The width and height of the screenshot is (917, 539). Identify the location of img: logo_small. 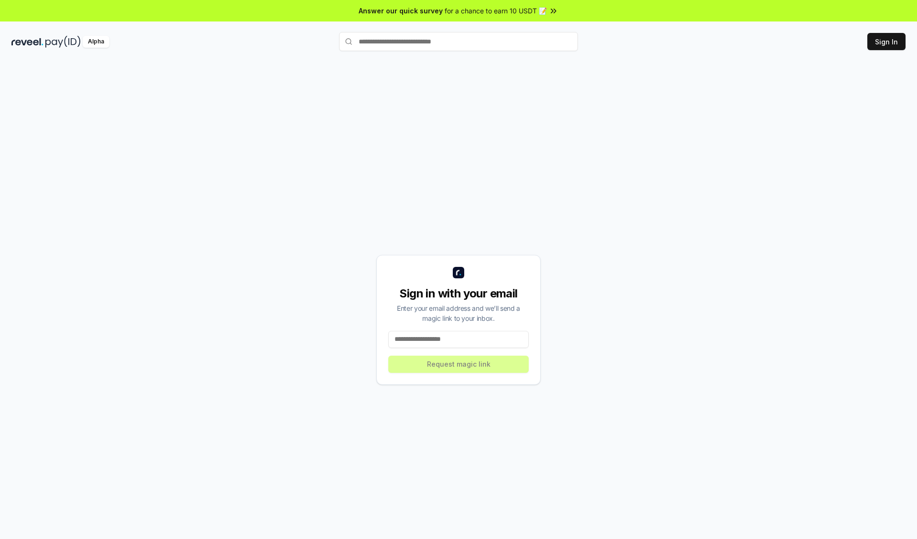
(459, 273).